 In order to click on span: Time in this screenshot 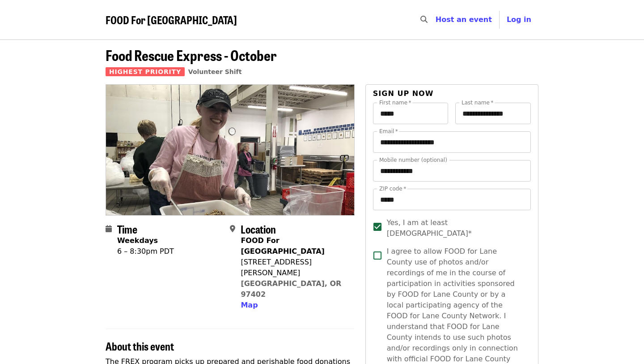, I will do `click(127, 228)`.